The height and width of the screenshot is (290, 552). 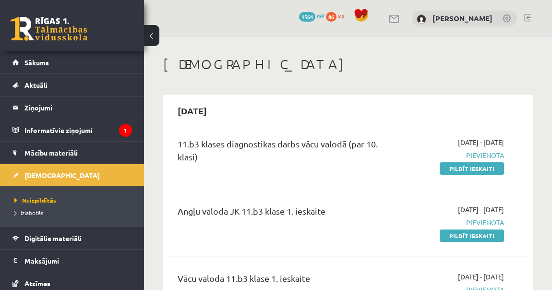 What do you see at coordinates (284, 280) in the screenshot?
I see `div: Vācu valoda 11.b3 klase 1. ieskaite` at bounding box center [284, 280].